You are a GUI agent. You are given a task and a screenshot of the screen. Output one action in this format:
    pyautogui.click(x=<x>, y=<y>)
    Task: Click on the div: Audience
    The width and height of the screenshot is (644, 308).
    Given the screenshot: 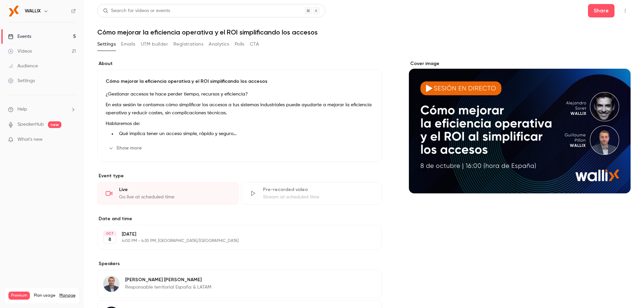 What is the action you would take?
    pyautogui.click(x=23, y=66)
    